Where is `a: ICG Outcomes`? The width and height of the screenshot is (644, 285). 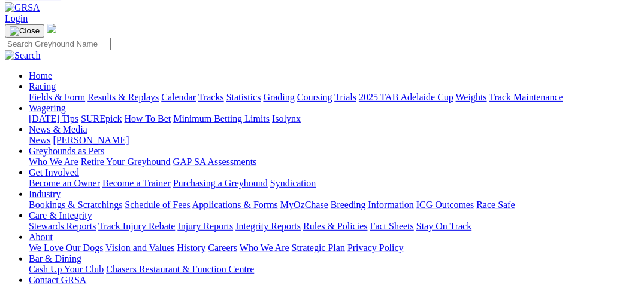 a: ICG Outcomes is located at coordinates (445, 205).